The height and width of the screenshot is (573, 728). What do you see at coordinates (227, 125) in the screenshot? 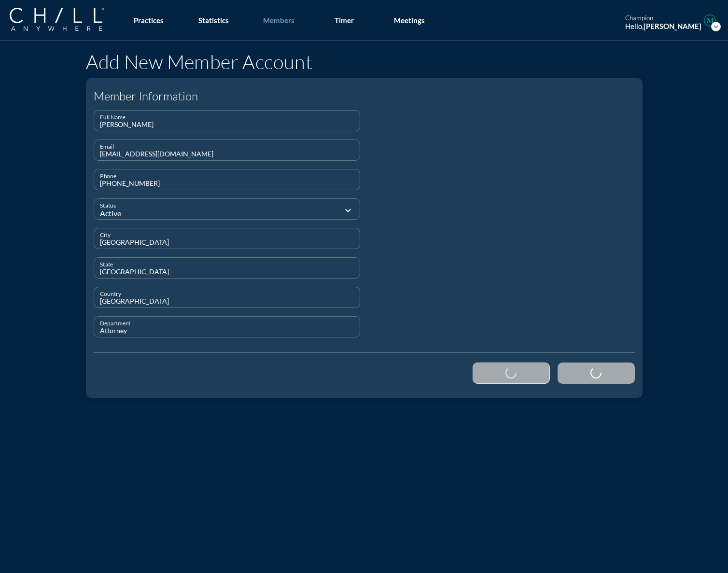
I see `input: Full Name` at bounding box center [227, 125].